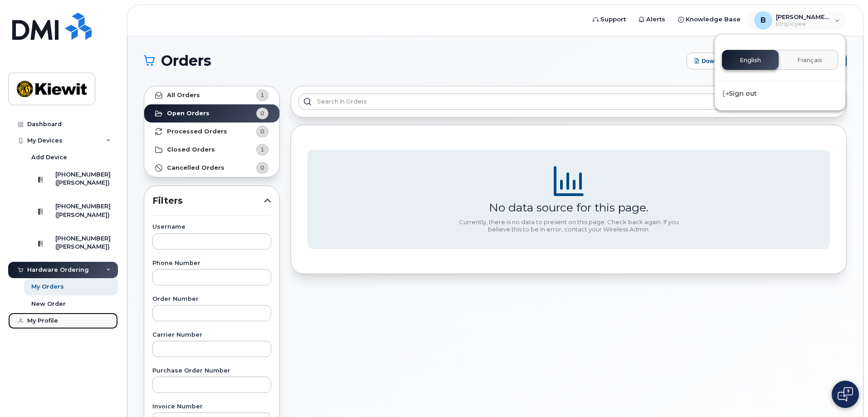 Image resolution: width=868 pixels, height=417 pixels. Describe the element at coordinates (212, 263) in the screenshot. I see `label: Phone Number` at that location.